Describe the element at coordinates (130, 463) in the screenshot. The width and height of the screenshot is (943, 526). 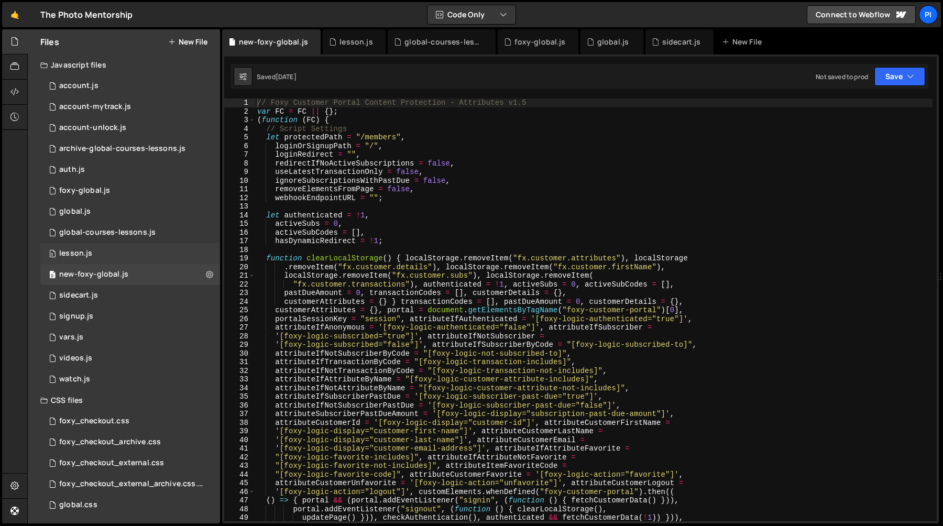
I see `div: 13533/38747.css` at that location.